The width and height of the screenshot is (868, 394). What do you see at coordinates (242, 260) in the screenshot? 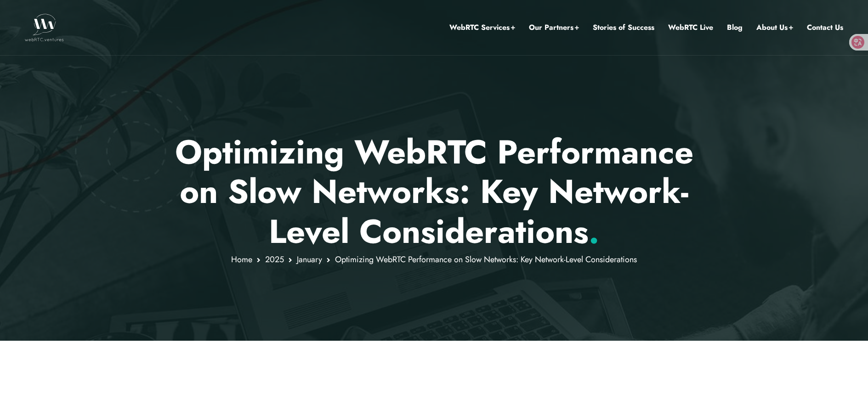
I see `a: Home` at bounding box center [242, 260].